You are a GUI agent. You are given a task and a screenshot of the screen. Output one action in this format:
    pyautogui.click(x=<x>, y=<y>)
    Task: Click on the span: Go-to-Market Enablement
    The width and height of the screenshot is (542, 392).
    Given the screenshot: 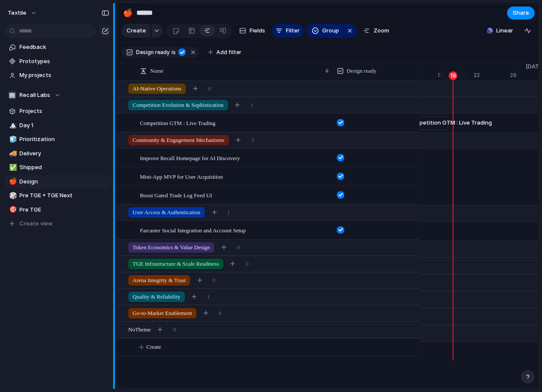 What is the action you would take?
    pyautogui.click(x=162, y=313)
    